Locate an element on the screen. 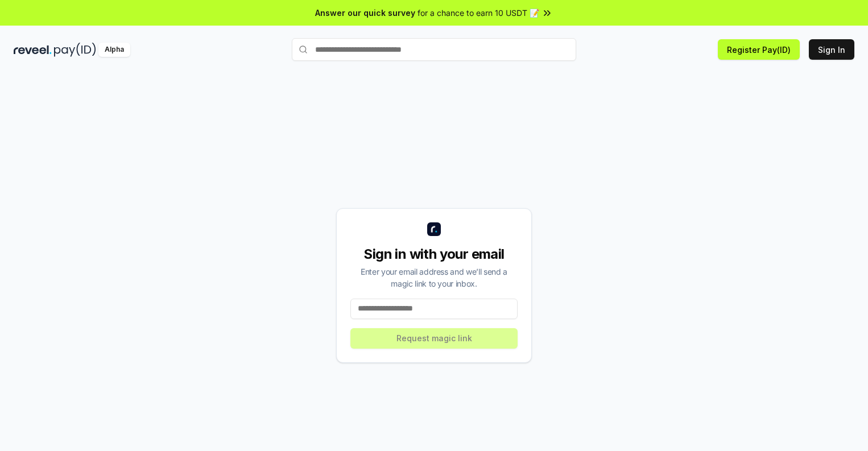  img: reveel_dark is located at coordinates (32, 50).